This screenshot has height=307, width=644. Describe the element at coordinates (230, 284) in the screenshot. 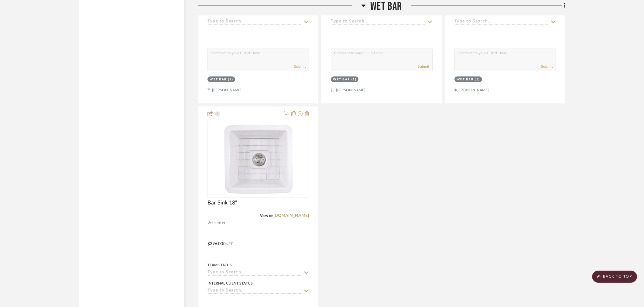

I see `div: Internal Client Status` at that location.